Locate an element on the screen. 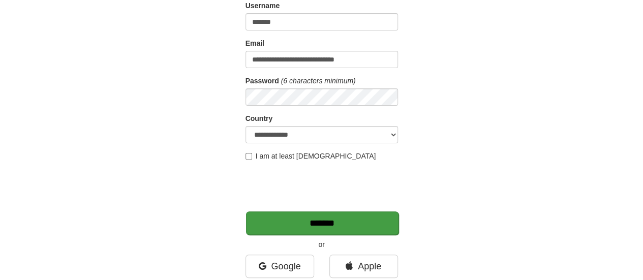  a: Apple is located at coordinates (363, 266).